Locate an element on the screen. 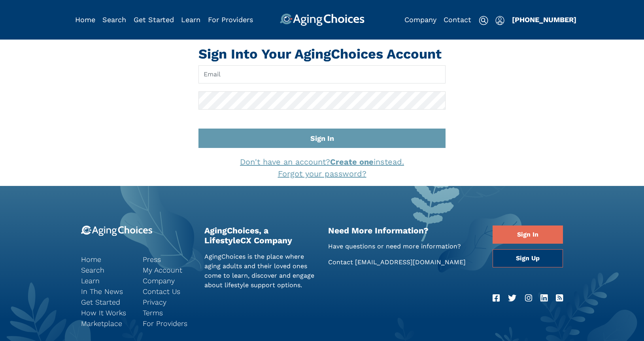  a: Sign Up is located at coordinates (528, 258).